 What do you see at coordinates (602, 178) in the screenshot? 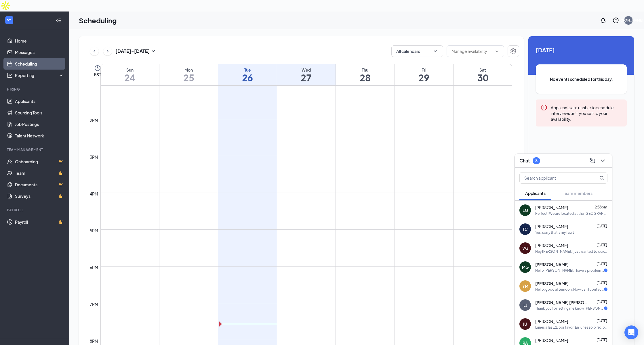
I see `svg: MagnifyingGlass` at bounding box center [602, 178].